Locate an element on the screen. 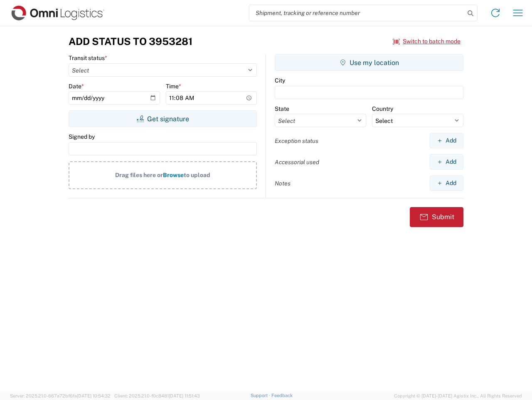 The image size is (532, 400). span: Client: 2025.21.0-f0c8481 is located at coordinates (157, 395).